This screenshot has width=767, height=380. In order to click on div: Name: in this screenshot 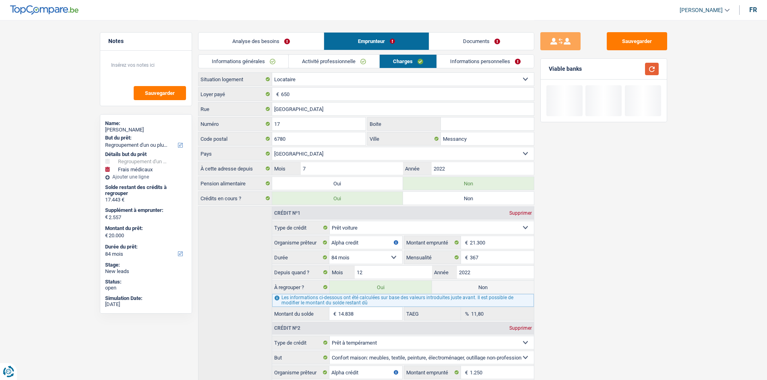, I will do `click(146, 124)`.